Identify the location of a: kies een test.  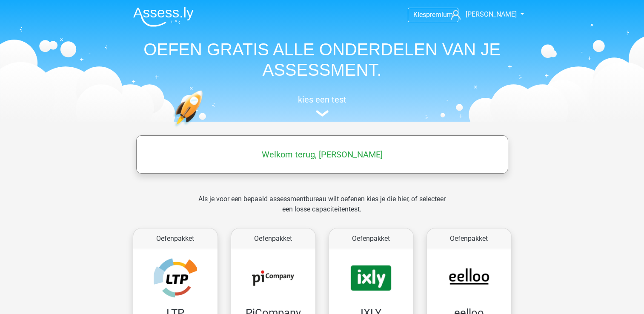
(323, 105).